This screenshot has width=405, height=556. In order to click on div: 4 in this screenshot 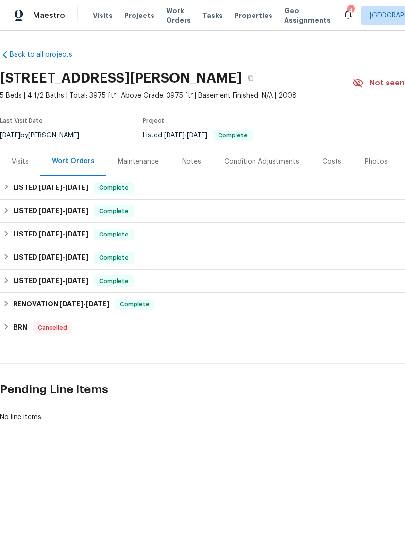, I will do `click(351, 11)`.